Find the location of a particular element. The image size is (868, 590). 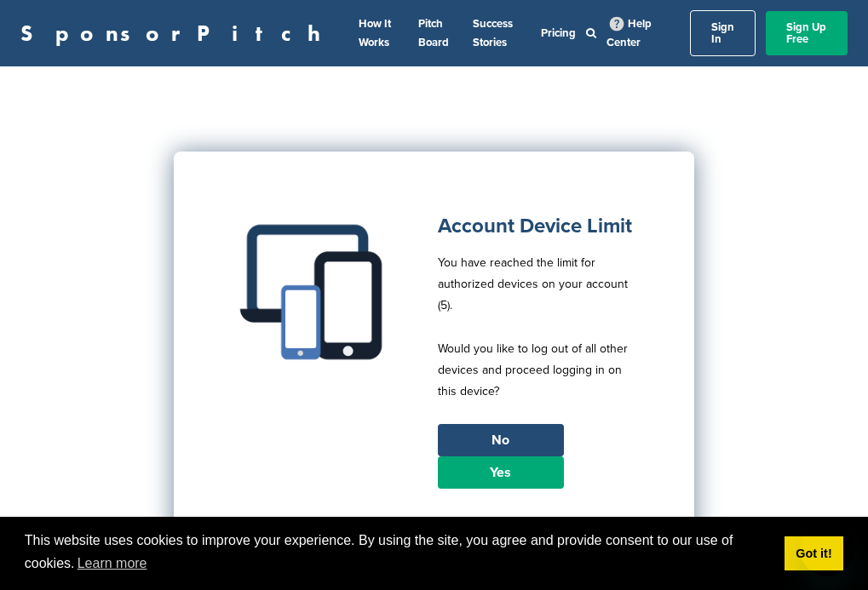

a: How It Works is located at coordinates (375, 33).